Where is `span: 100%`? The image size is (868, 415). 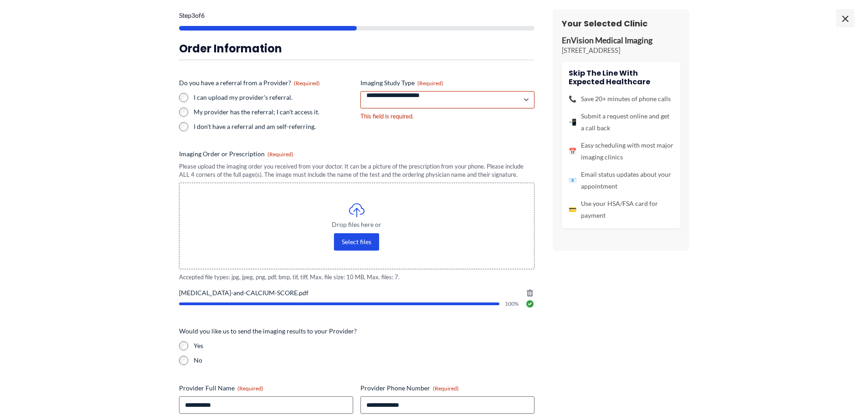 span: 100% is located at coordinates (512, 304).